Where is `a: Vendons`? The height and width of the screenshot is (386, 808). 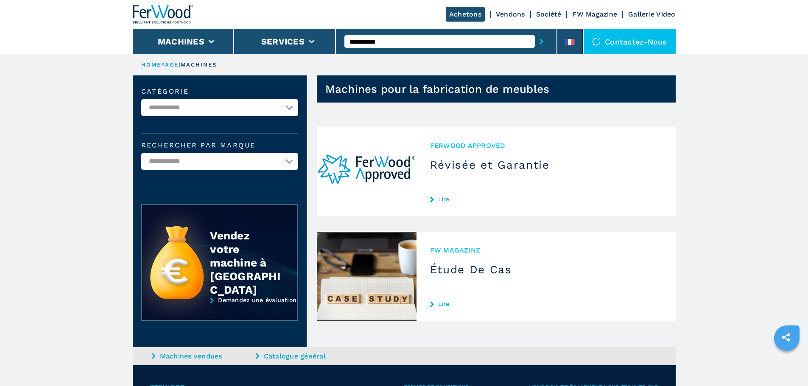
a: Vendons is located at coordinates (510, 14).